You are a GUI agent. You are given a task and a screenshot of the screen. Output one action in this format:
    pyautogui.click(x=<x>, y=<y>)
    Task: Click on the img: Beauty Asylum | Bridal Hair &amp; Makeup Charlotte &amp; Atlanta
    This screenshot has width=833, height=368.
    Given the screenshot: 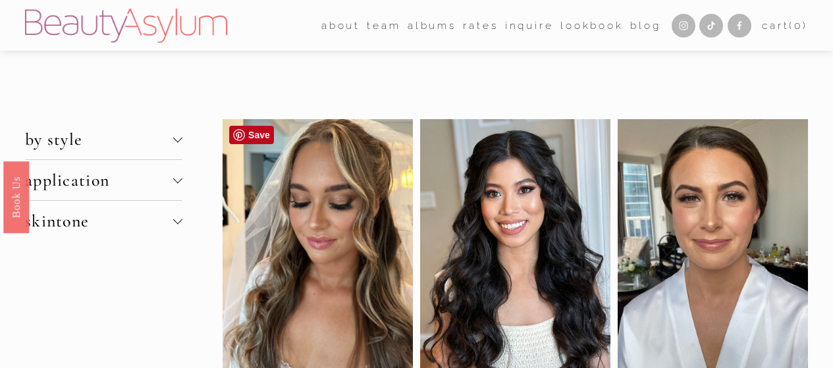 What is the action you would take?
    pyautogui.click(x=126, y=26)
    